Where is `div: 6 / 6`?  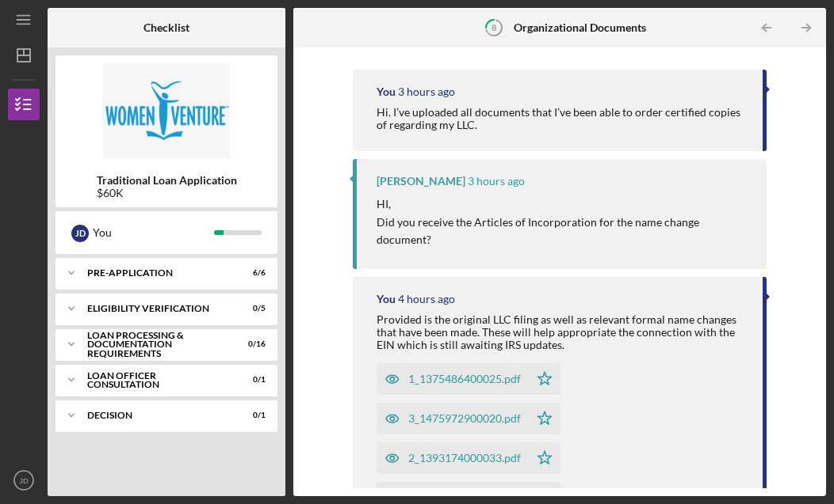 div: 6 / 6 is located at coordinates (251, 273).